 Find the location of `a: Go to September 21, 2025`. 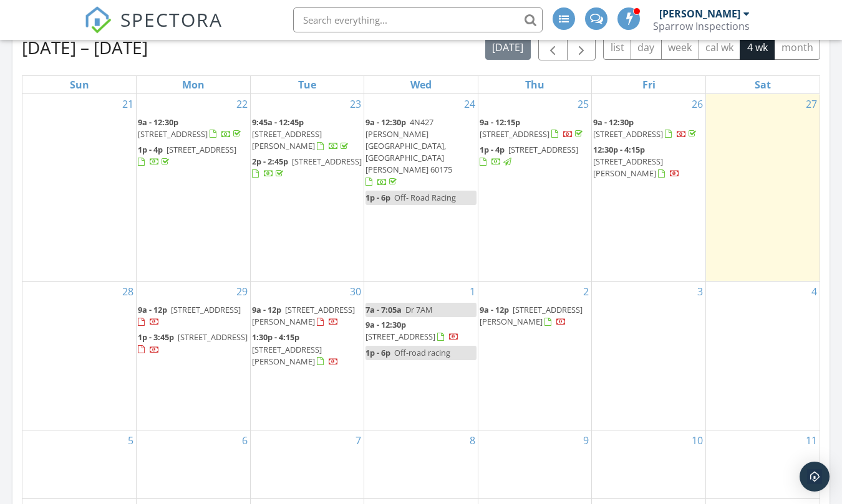

a: Go to September 21, 2025 is located at coordinates (128, 104).